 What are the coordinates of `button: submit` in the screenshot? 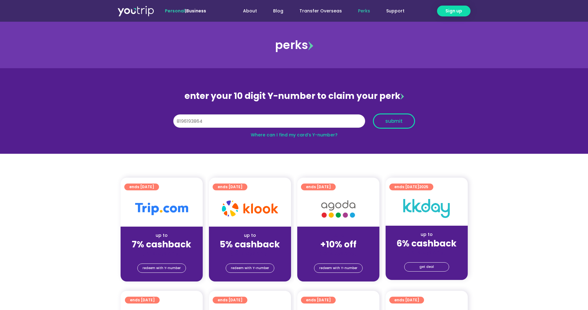 It's located at (394, 121).